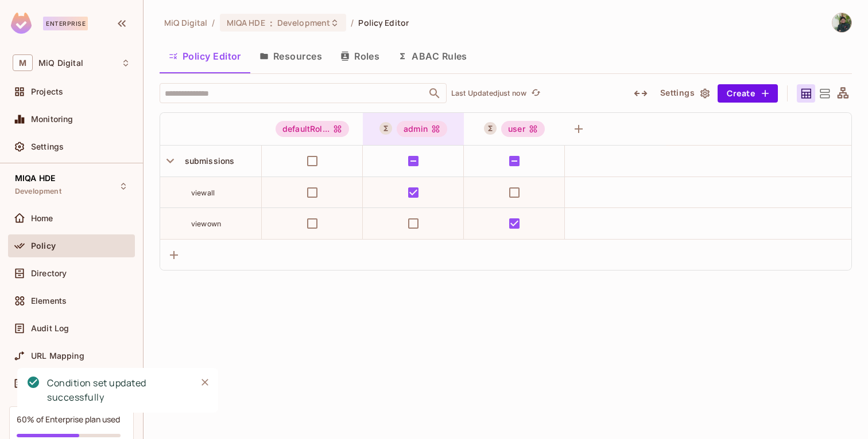 The width and height of the screenshot is (868, 439). What do you see at coordinates (48, 274) in the screenshot?
I see `span: Directory` at bounding box center [48, 274].